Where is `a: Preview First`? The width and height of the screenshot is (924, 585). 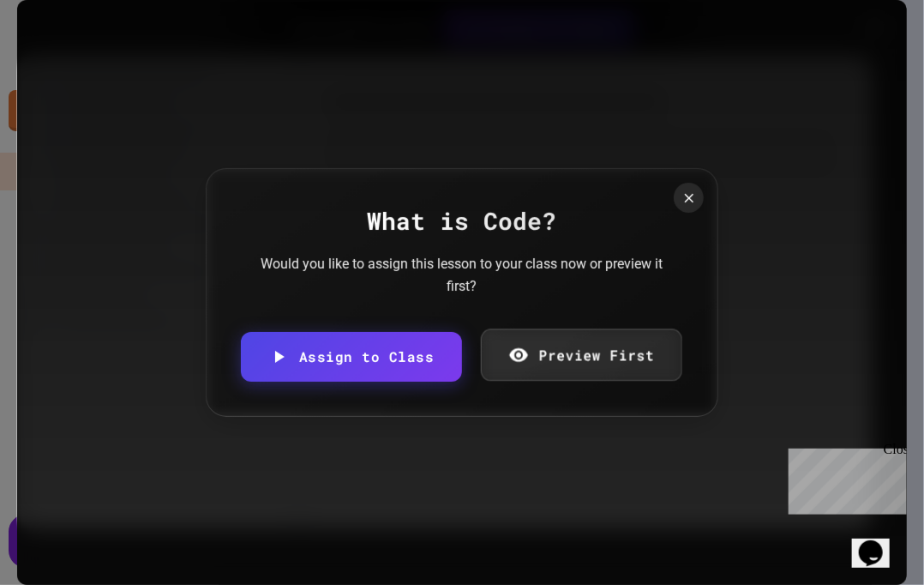 a: Preview First is located at coordinates (580, 354).